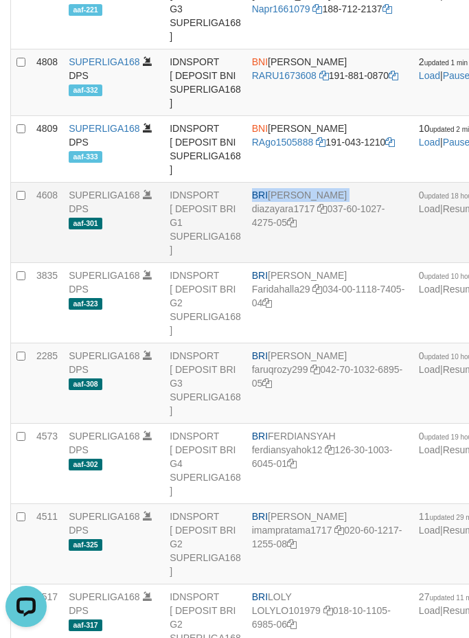  What do you see at coordinates (85, 464) in the screenshot?
I see `span: aaf-302` at bounding box center [85, 464].